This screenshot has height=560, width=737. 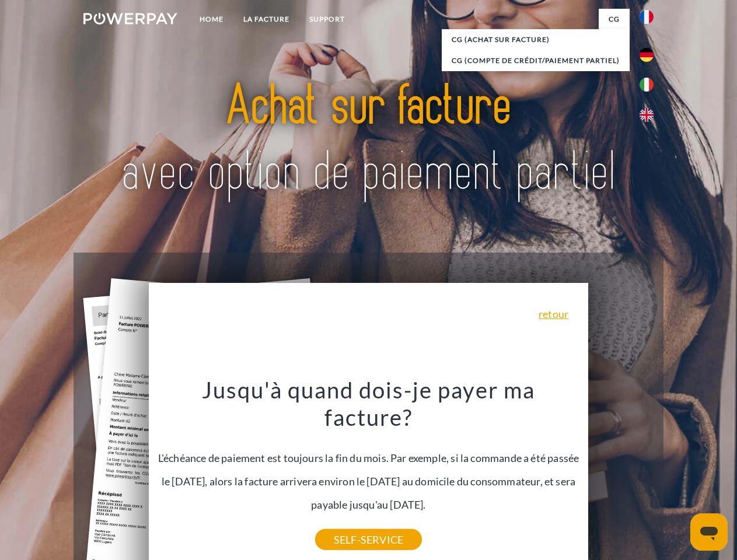 I want to click on a: CG (Compte de crédit/paiement partiel), so click(x=536, y=60).